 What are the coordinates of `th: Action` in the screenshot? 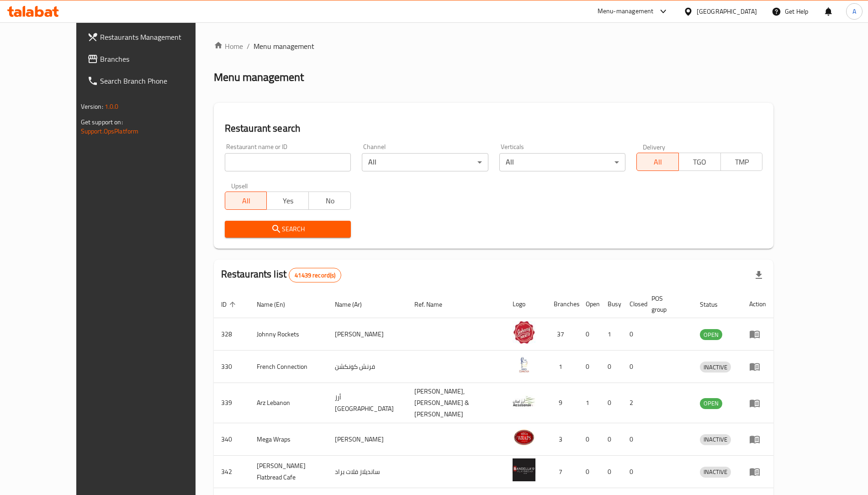 It's located at (758, 304).